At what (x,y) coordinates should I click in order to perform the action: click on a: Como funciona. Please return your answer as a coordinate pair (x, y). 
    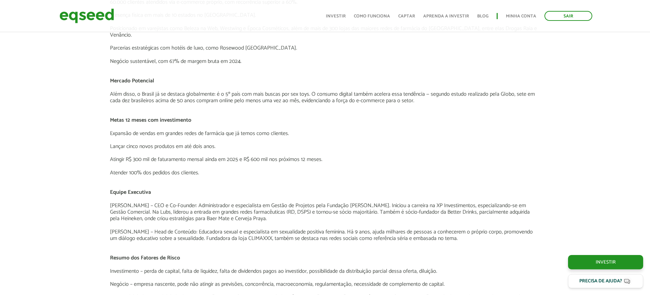
    Looking at the image, I should click on (372, 16).